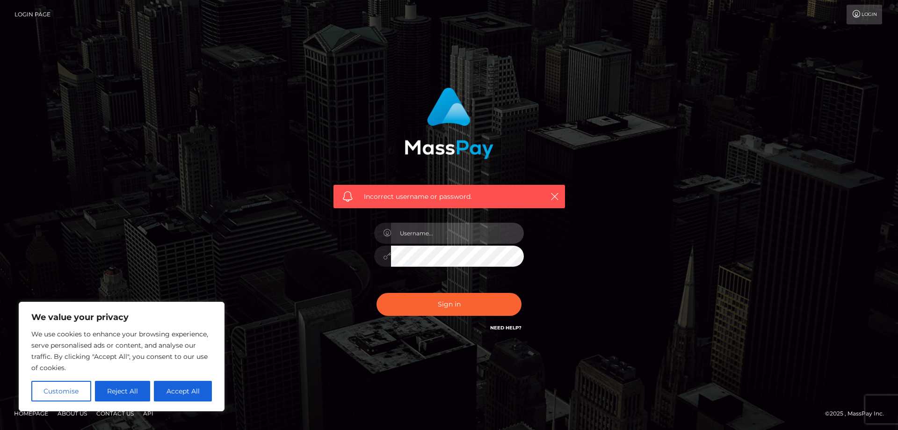 This screenshot has width=898, height=430. I want to click on a: Login Page, so click(32, 15).